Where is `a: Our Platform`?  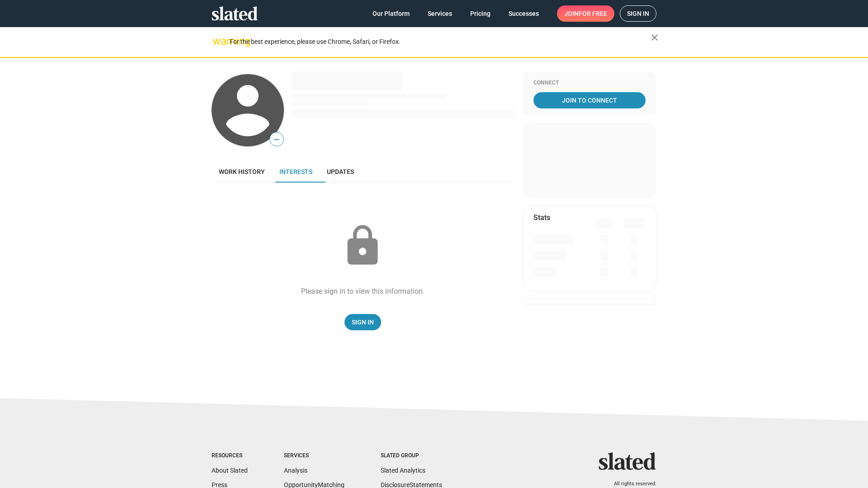
a: Our Platform is located at coordinates (391, 13).